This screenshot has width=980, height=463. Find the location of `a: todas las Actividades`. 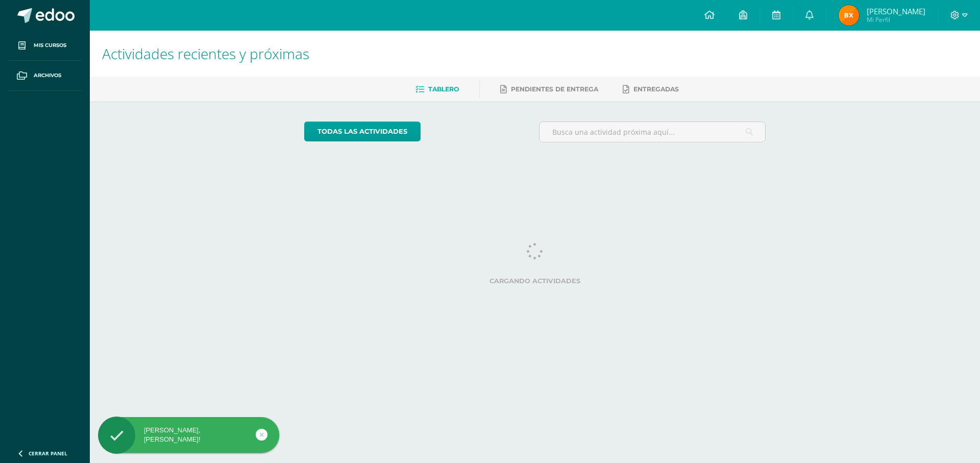

a: todas las Actividades is located at coordinates (363, 131).